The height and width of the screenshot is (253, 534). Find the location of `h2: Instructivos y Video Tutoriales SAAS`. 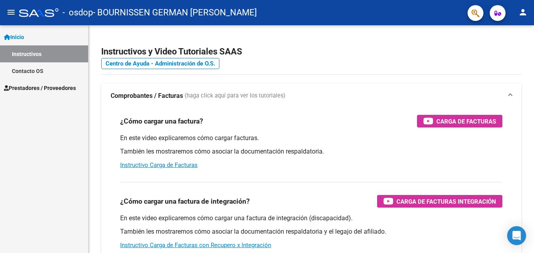

h2: Instructivos y Video Tutoriales SAAS is located at coordinates (311, 52).